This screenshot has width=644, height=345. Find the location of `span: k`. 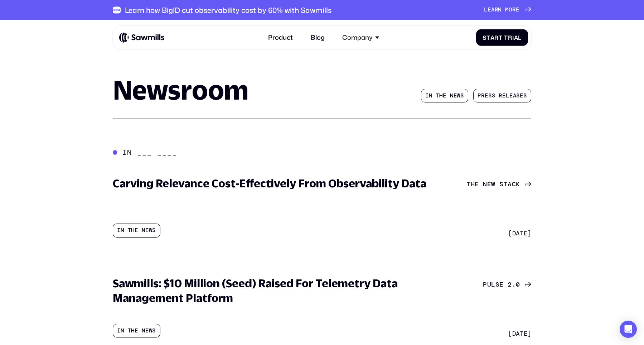

span: k is located at coordinates (518, 184).